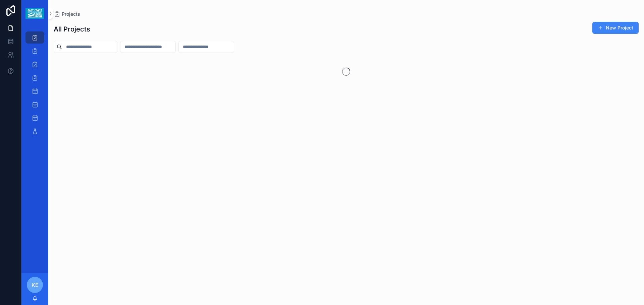 The image size is (644, 305). Describe the element at coordinates (615, 28) in the screenshot. I see `button: New Project` at that location.